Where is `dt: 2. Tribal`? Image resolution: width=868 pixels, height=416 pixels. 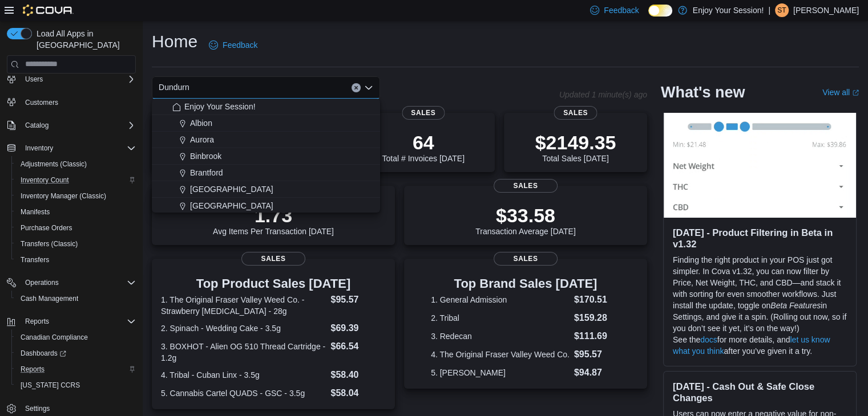 dt: 2. Tribal is located at coordinates (500, 318).